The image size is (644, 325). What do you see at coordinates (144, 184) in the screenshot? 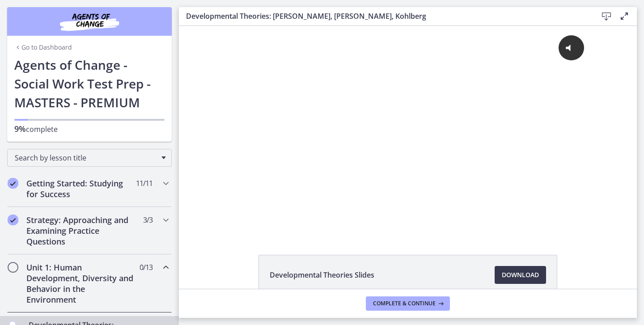
I see `span: 11 / 11` at bounding box center [144, 184].